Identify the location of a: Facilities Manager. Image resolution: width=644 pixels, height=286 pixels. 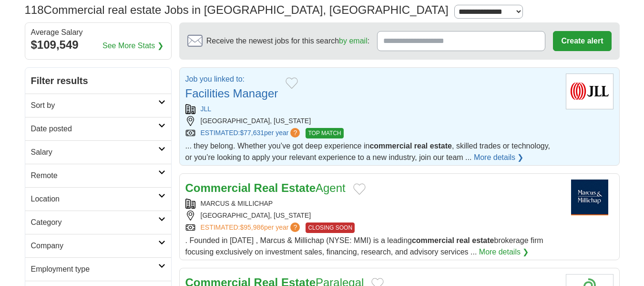
(231, 93).